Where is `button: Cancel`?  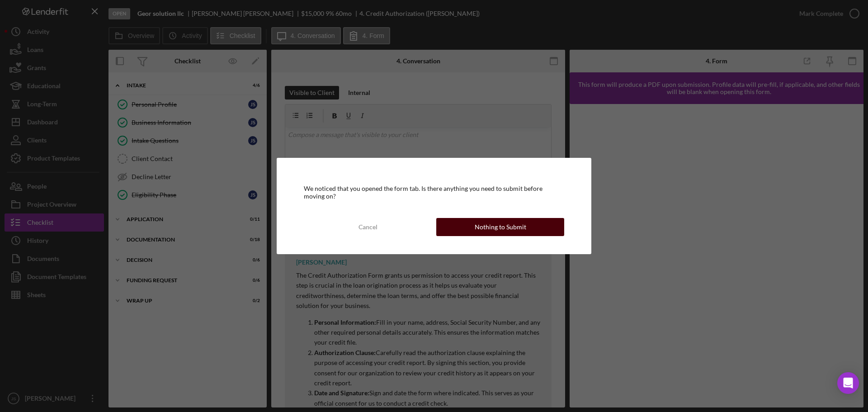
button: Cancel is located at coordinates (367, 227).